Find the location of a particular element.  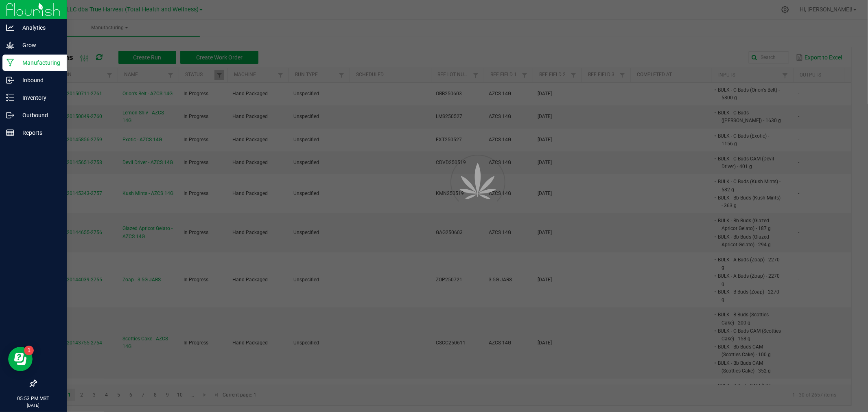

p: Inbound is located at coordinates (38, 80).